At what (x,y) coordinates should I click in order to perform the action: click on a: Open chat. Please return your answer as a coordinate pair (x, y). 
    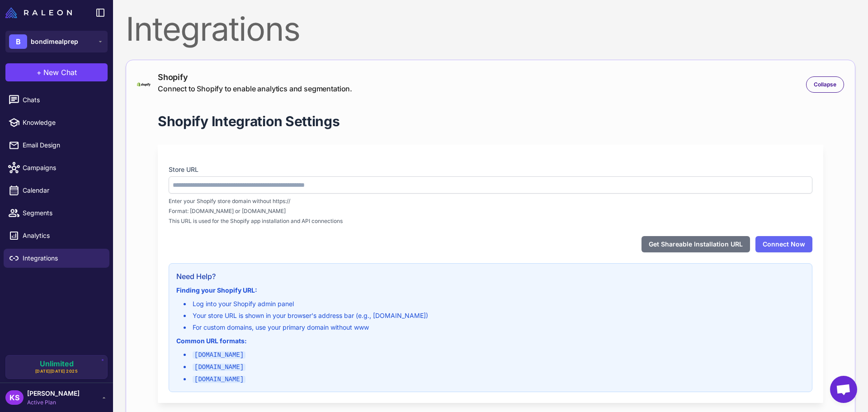
    Looking at the image, I should click on (844, 389).